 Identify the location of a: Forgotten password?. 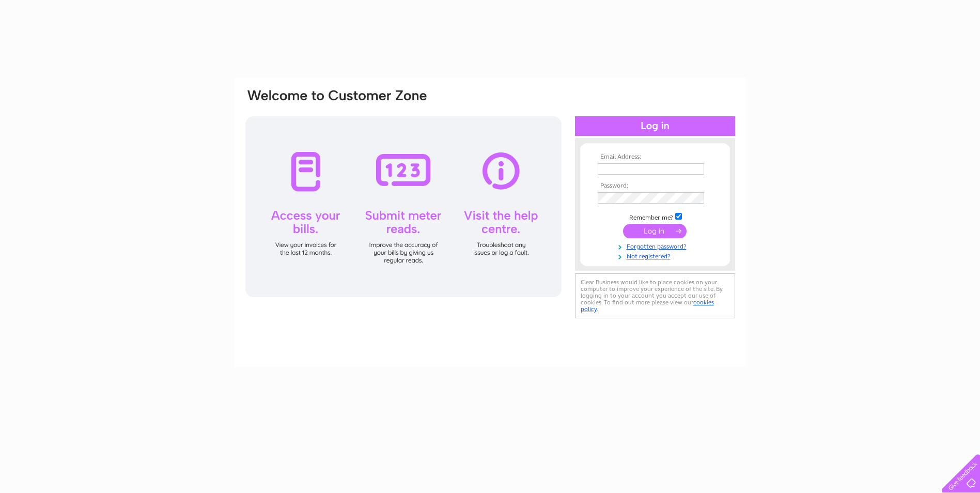
(656, 245).